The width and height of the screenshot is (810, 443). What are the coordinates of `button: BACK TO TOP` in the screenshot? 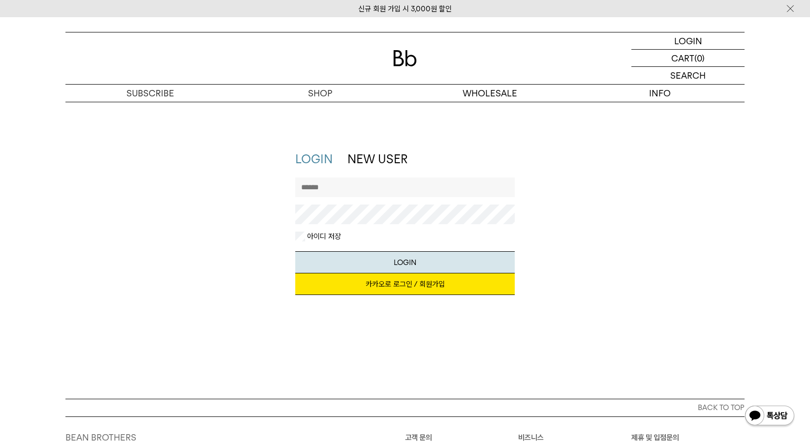 It's located at (405, 408).